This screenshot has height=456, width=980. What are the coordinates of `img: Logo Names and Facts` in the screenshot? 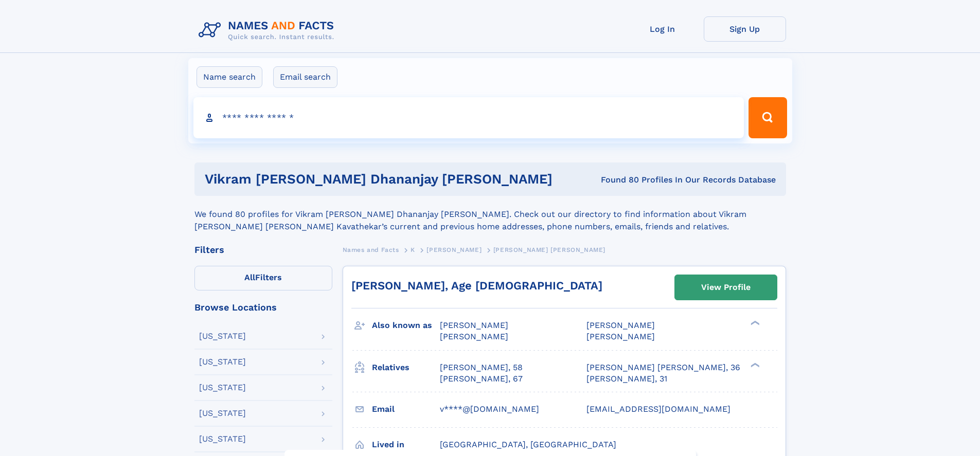 It's located at (268, 30).